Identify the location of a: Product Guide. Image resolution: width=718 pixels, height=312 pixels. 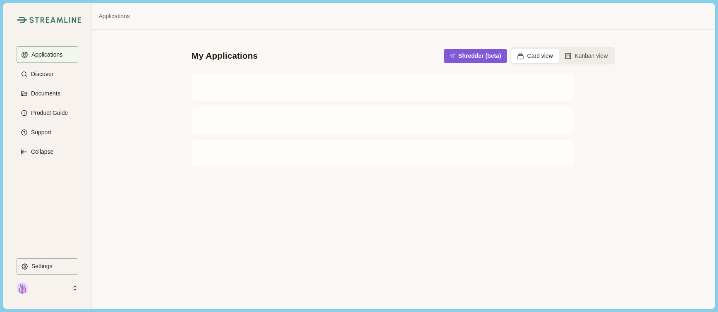
(47, 113).